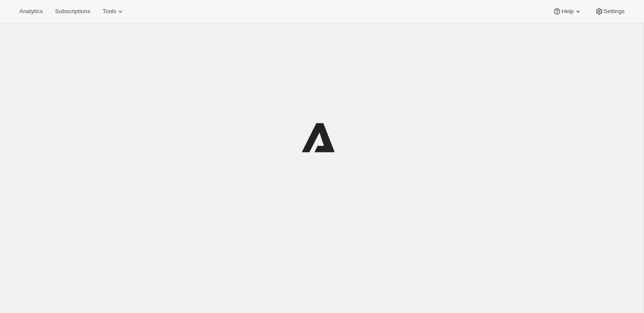  What do you see at coordinates (567, 12) in the screenshot?
I see `span: Help` at bounding box center [567, 12].